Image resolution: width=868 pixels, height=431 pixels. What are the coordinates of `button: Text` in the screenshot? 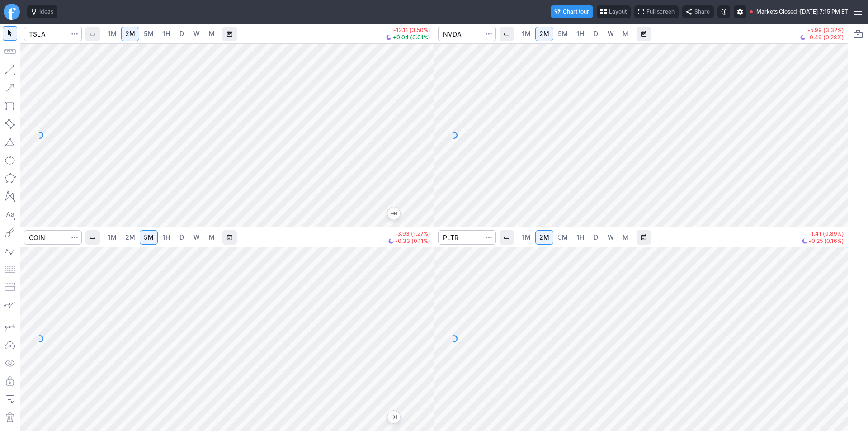 It's located at (10, 214).